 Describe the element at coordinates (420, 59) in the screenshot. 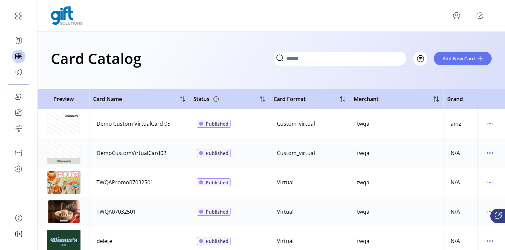

I see `button: Filter Button` at that location.